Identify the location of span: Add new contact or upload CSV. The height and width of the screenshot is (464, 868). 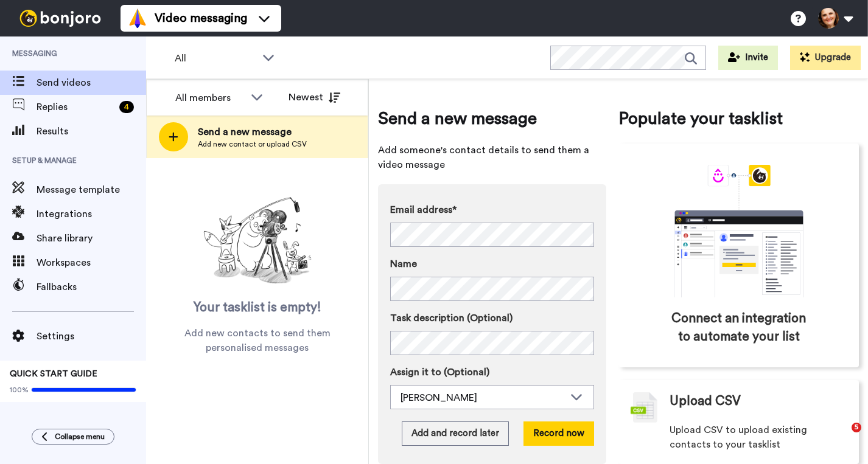
(252, 144).